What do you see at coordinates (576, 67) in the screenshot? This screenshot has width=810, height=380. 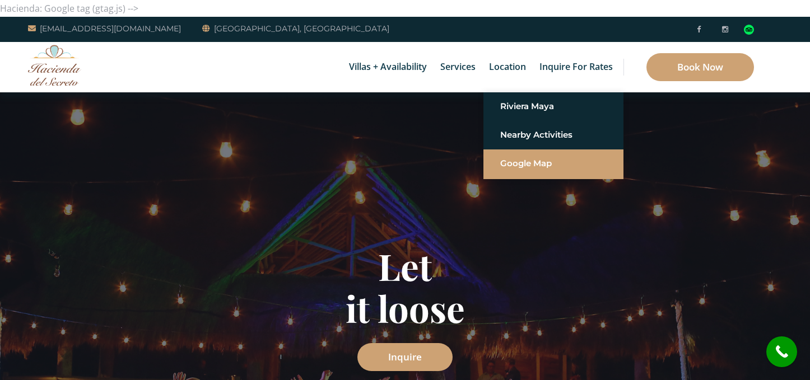 I see `a: Inquire for Rates` at bounding box center [576, 67].